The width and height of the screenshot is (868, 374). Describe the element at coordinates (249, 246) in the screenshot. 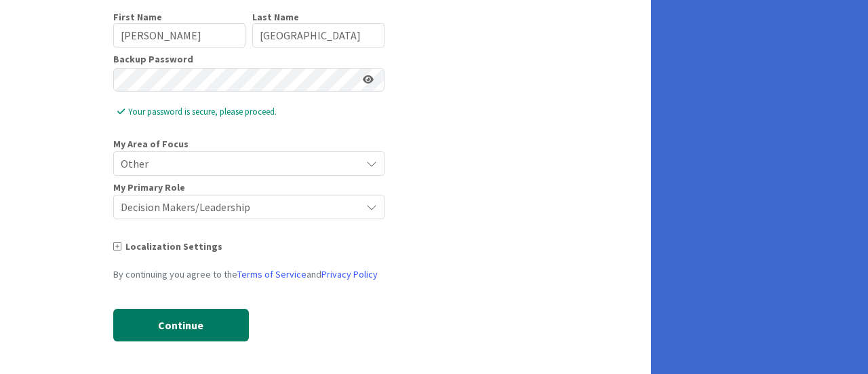

I see `div: Localization Settings` at that location.